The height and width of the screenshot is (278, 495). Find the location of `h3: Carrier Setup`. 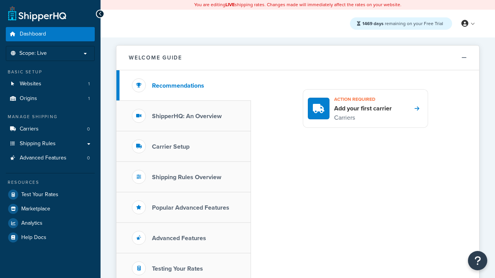

h3: Carrier Setup is located at coordinates (170, 147).